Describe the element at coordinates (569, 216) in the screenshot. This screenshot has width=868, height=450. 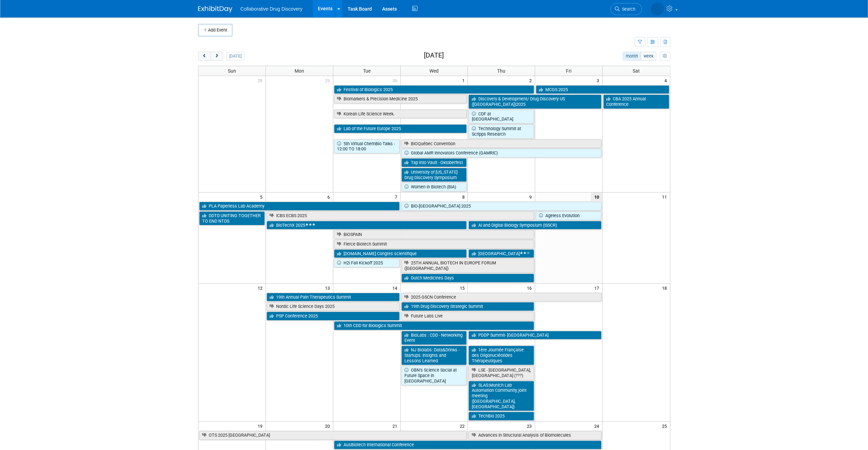
I see `a: Ageless Evolution` at that location.